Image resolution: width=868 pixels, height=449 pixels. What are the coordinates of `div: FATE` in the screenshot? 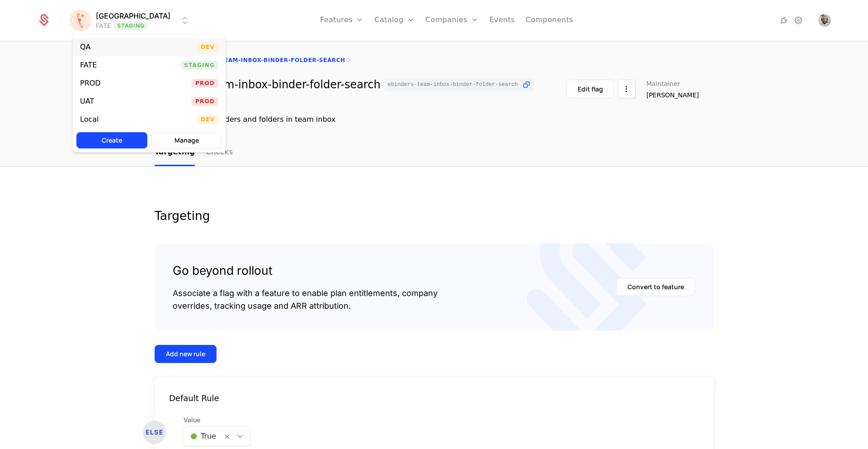 It's located at (88, 65).